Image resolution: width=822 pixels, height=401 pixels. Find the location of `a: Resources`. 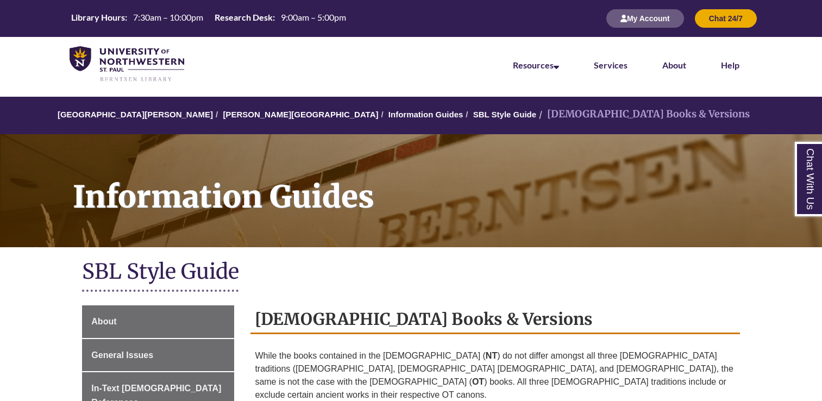

a: Resources is located at coordinates (535, 65).